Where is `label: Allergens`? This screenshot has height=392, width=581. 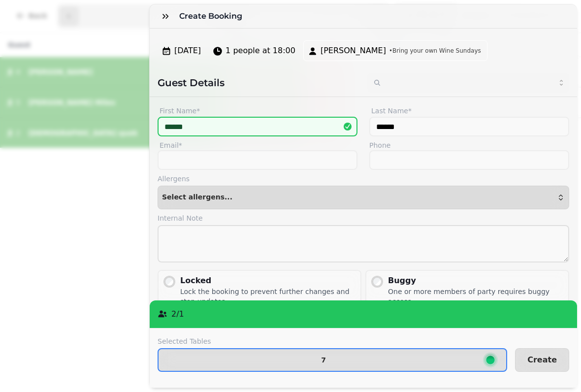
label: Allergens is located at coordinates (363, 178).